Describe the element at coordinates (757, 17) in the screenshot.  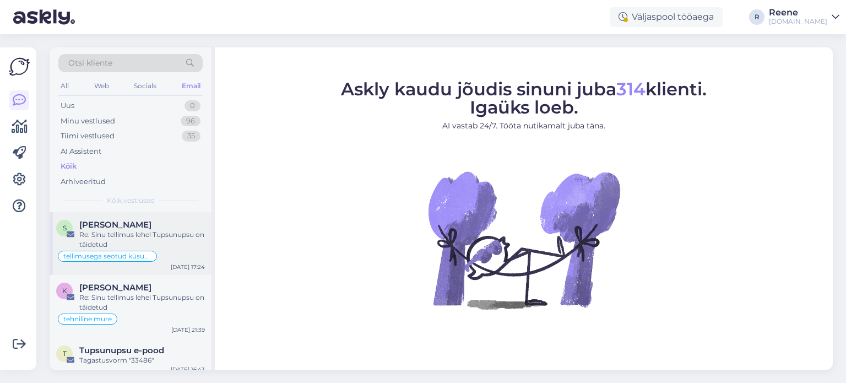
I see `div: R` at that location.